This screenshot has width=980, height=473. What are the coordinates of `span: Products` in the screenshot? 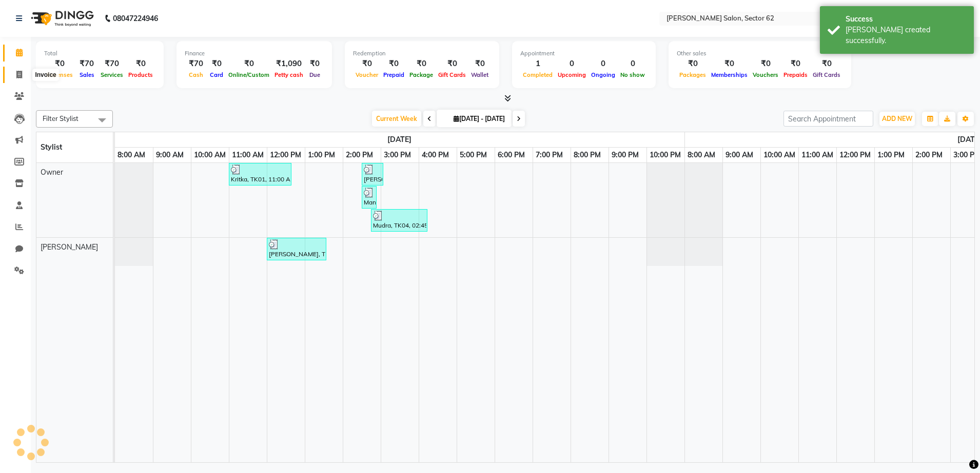 It's located at (141, 75).